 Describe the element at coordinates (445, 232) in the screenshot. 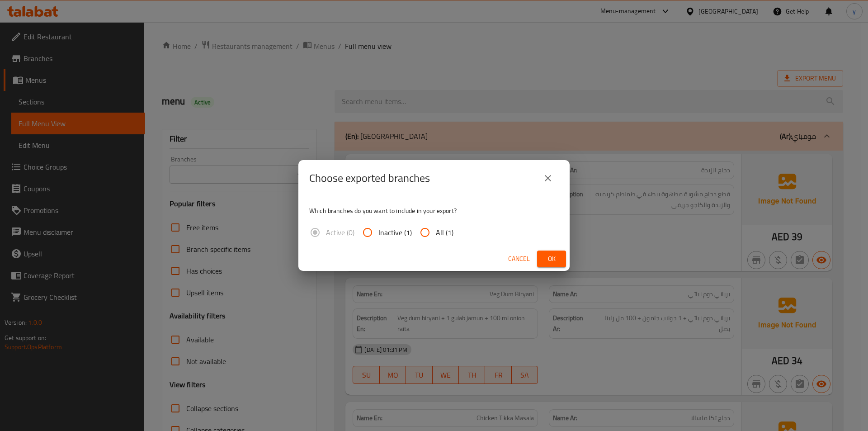

I see `span: All (1)` at that location.